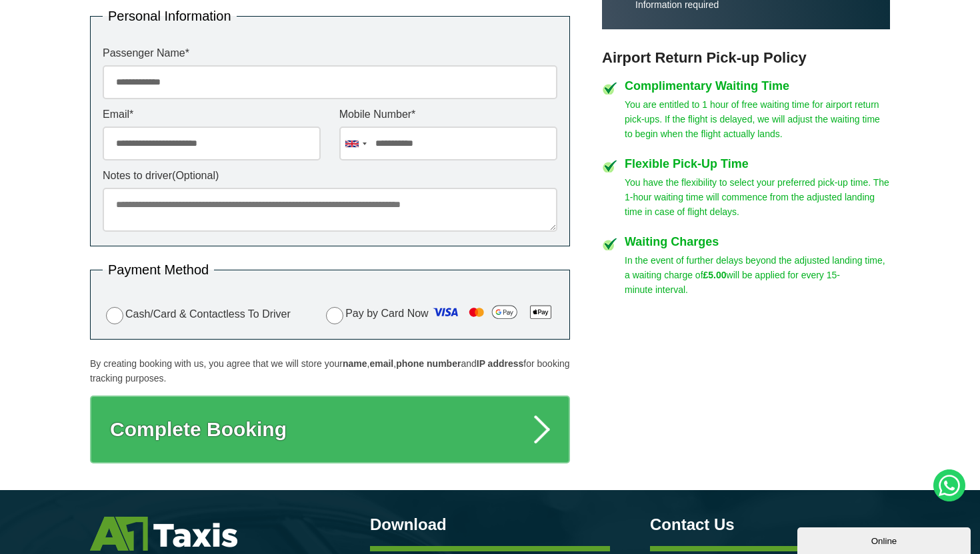 The image size is (980, 554). I want to click on strong: email, so click(381, 364).